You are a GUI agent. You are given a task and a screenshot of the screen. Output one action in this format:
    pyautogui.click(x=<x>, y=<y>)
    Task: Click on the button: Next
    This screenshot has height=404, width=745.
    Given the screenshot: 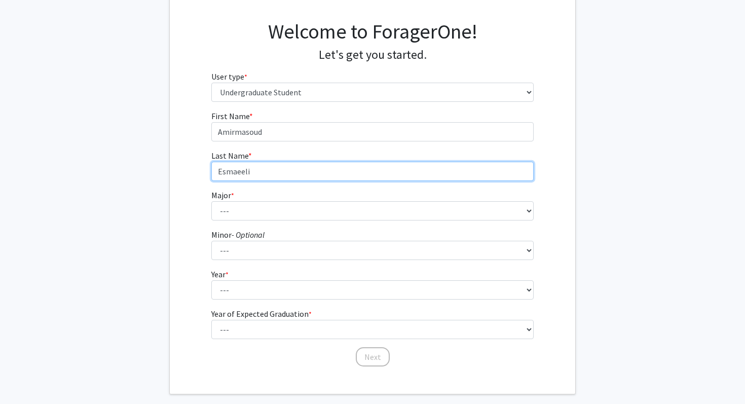 What is the action you would take?
    pyautogui.click(x=372, y=357)
    